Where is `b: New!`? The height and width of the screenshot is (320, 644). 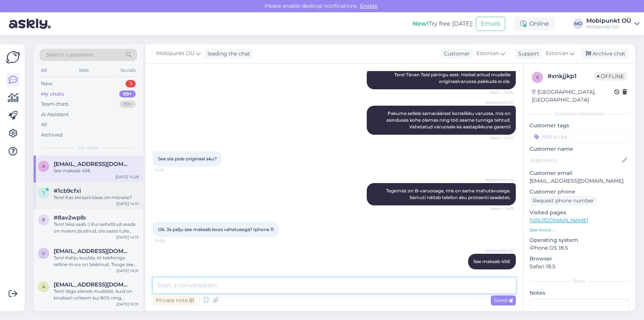
b: New! is located at coordinates (420, 23).